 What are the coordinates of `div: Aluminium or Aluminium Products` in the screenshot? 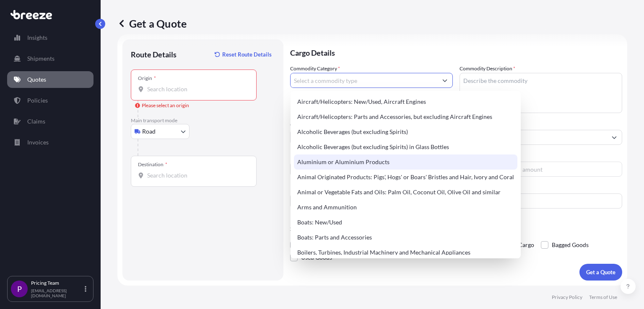 It's located at (406, 162).